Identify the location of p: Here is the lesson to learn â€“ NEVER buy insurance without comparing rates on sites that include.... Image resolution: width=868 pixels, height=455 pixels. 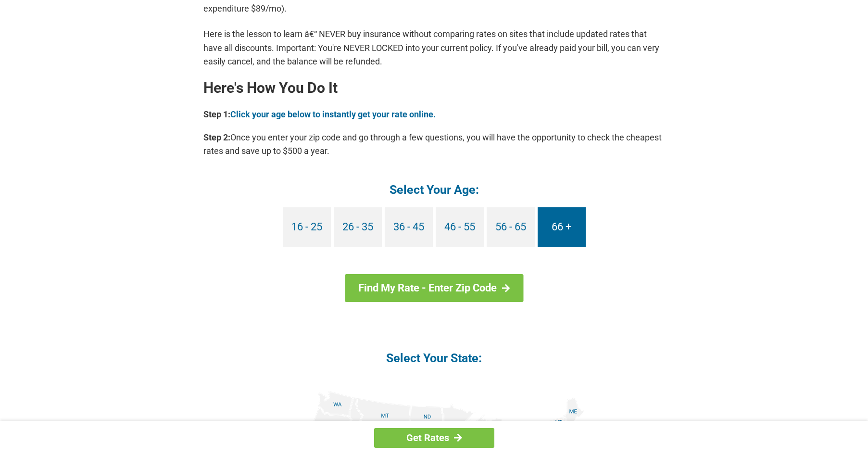
(434, 48).